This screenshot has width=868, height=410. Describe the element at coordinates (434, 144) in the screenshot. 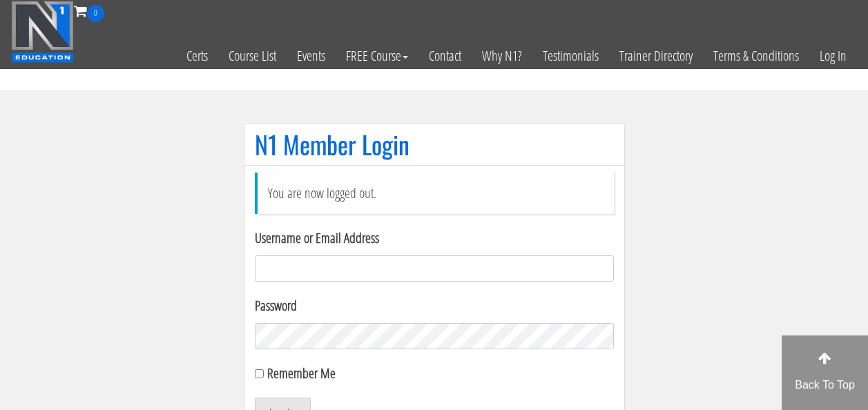

I see `h1: N1 Member Login` at that location.